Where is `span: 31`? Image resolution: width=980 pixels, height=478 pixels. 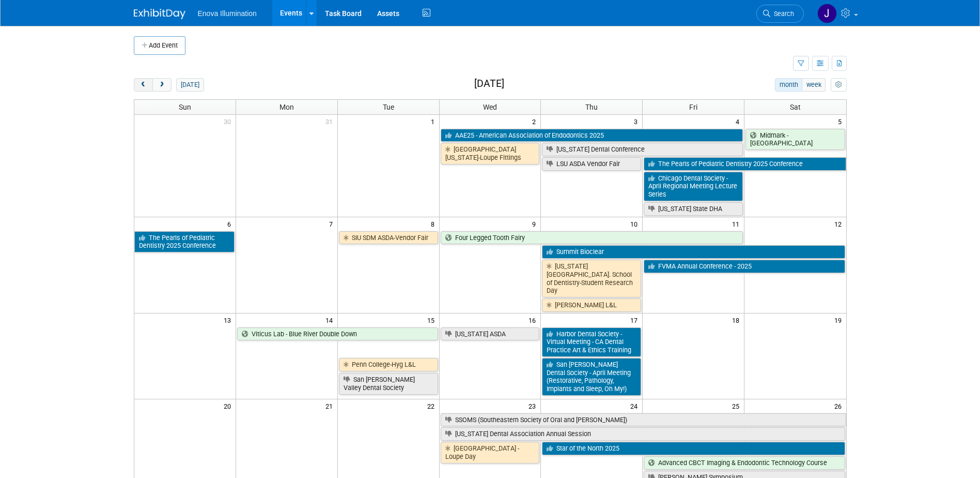
span: 31 is located at coordinates (330, 121).